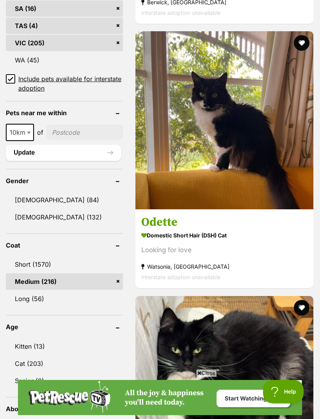 This screenshot has height=419, width=320. I want to click on a: Medium (216), so click(64, 282).